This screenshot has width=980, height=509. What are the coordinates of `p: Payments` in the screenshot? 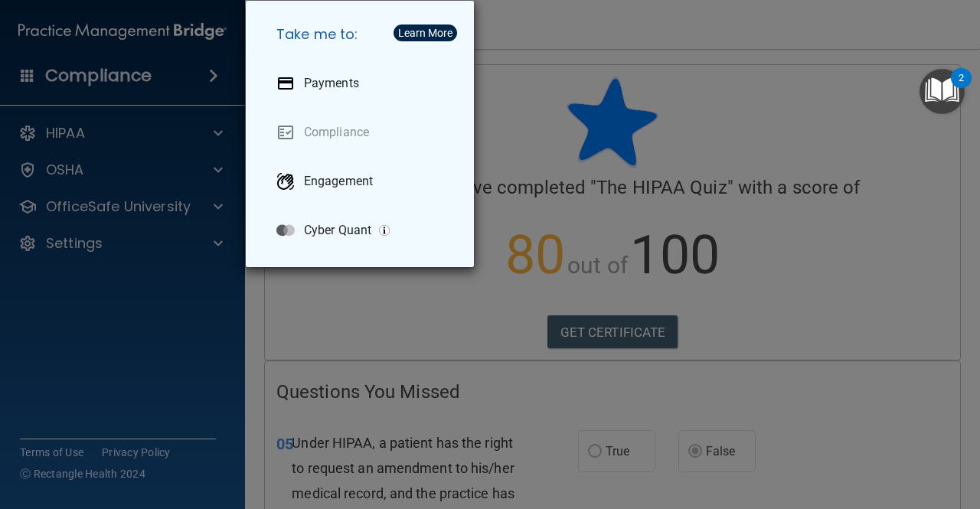 It's located at (331, 84).